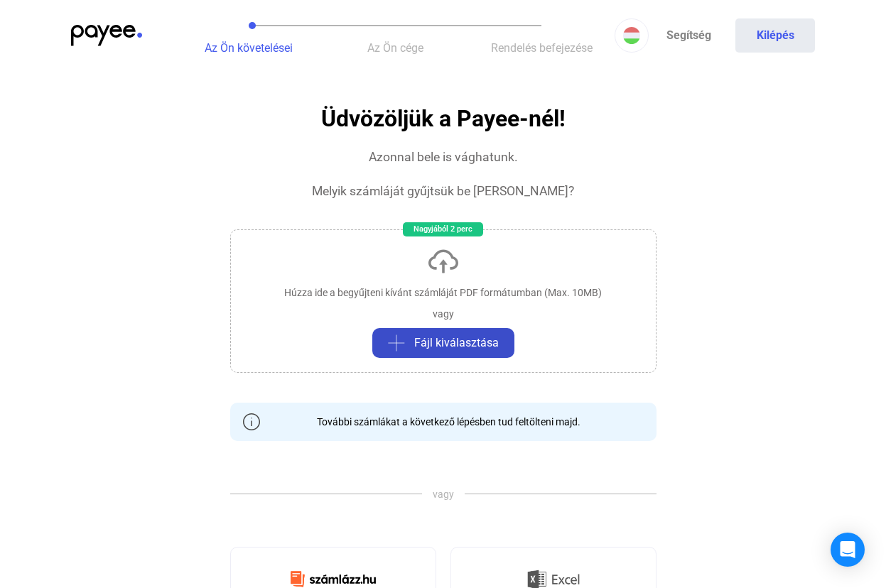 This screenshot has height=588, width=886. I want to click on a: Segítség, so click(689, 35).